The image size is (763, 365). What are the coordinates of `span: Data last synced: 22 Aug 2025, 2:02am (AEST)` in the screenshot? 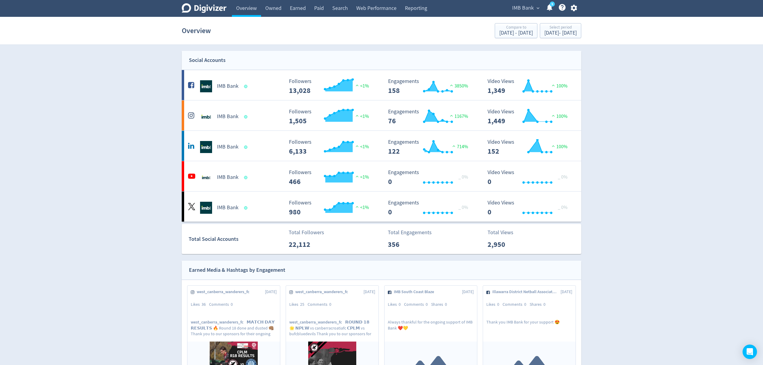 It's located at (247, 147).